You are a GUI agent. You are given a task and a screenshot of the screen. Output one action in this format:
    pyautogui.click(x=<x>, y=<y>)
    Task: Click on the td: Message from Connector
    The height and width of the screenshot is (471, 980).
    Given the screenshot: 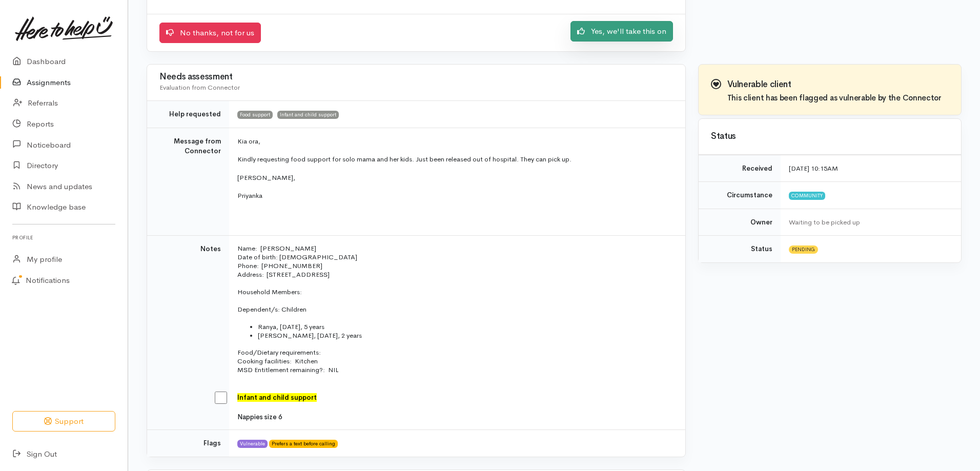 What is the action you would take?
    pyautogui.click(x=188, y=182)
    